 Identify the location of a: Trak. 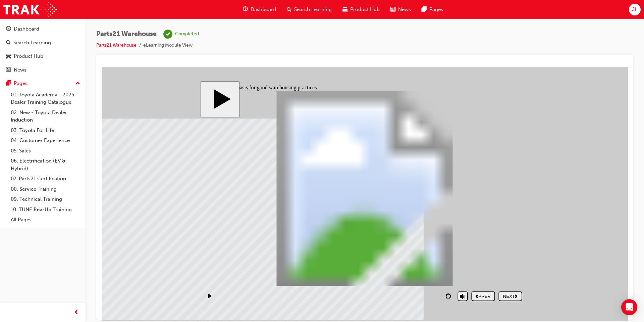
(30, 10).